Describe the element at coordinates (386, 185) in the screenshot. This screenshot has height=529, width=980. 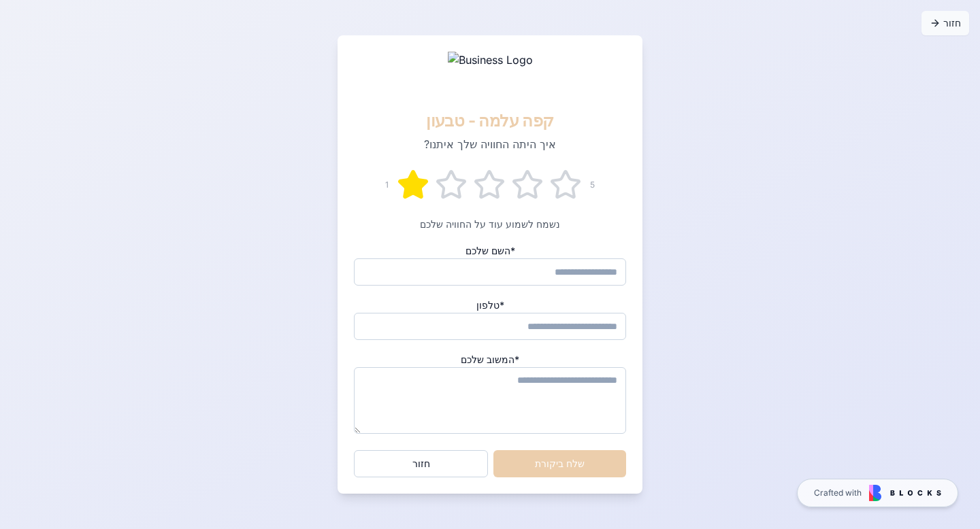
I see `span: 1` at that location.